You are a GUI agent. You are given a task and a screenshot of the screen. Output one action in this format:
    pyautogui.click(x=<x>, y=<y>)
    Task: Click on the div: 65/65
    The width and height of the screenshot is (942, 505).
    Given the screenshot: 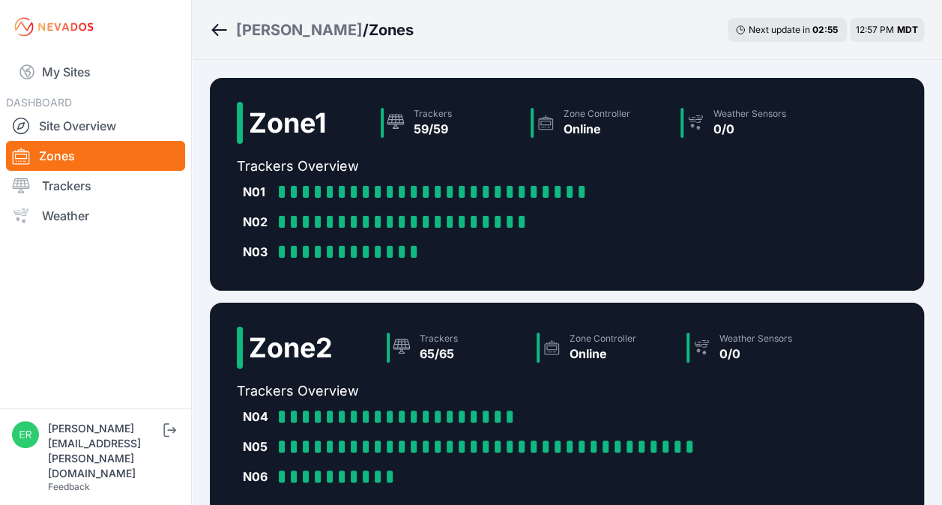 What is the action you would take?
    pyautogui.click(x=439, y=354)
    